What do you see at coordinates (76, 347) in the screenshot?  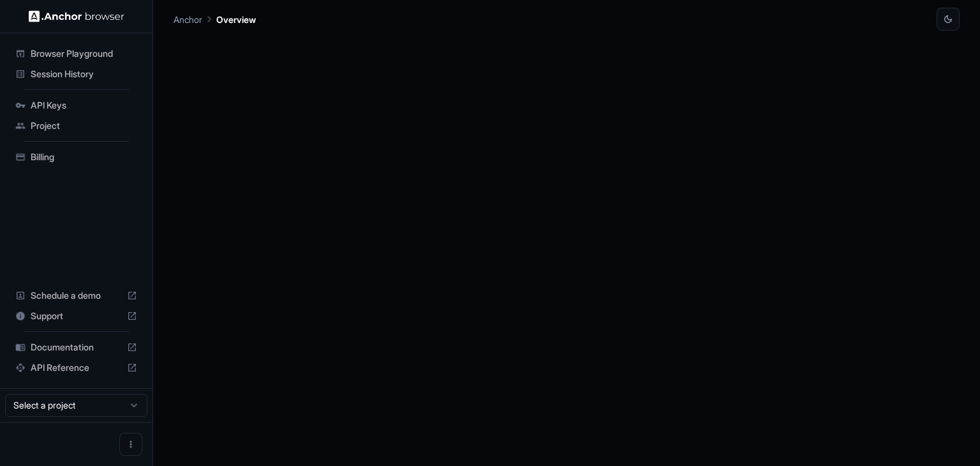 I see `span: Documentation` at bounding box center [76, 347].